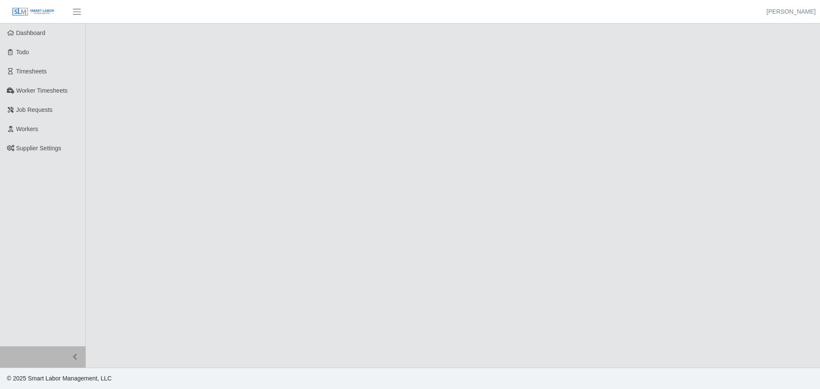  Describe the element at coordinates (31, 33) in the screenshot. I see `span: Dashboard` at that location.